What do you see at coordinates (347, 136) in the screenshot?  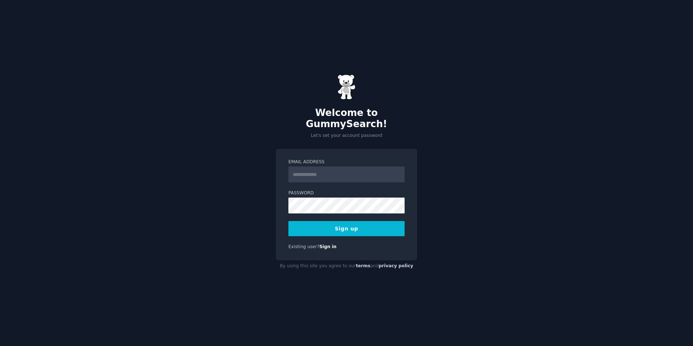 I see `p: Let's set your account password` at bounding box center [347, 136].